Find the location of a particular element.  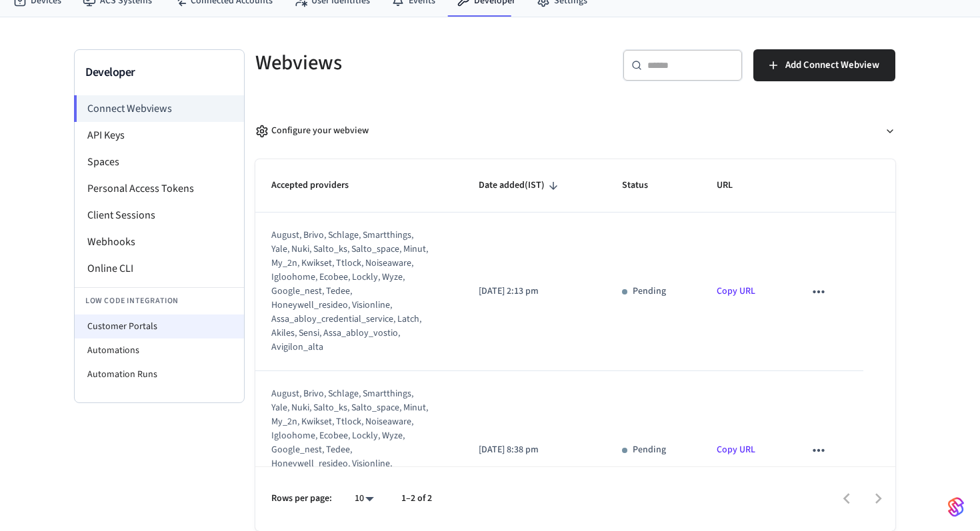

li: Connect Webviews is located at coordinates (159, 109).